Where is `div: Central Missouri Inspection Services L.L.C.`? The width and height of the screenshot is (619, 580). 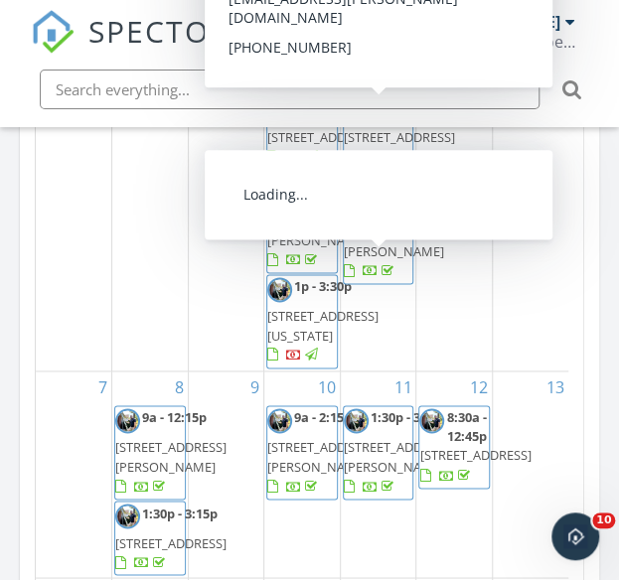
div: Central Missouri Inspection Services L.L.C. is located at coordinates (476, 42).